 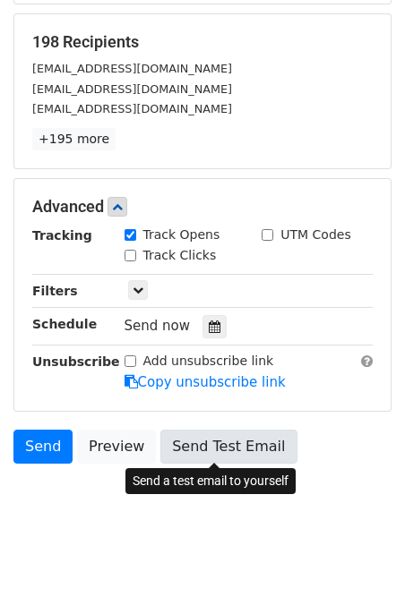 I want to click on label: Add unsubscribe link, so click(x=209, y=361).